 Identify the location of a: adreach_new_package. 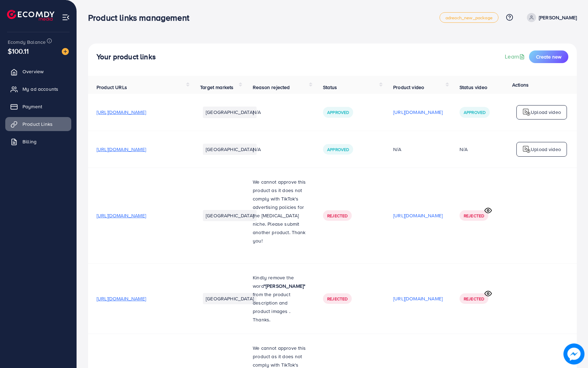
(469, 17).